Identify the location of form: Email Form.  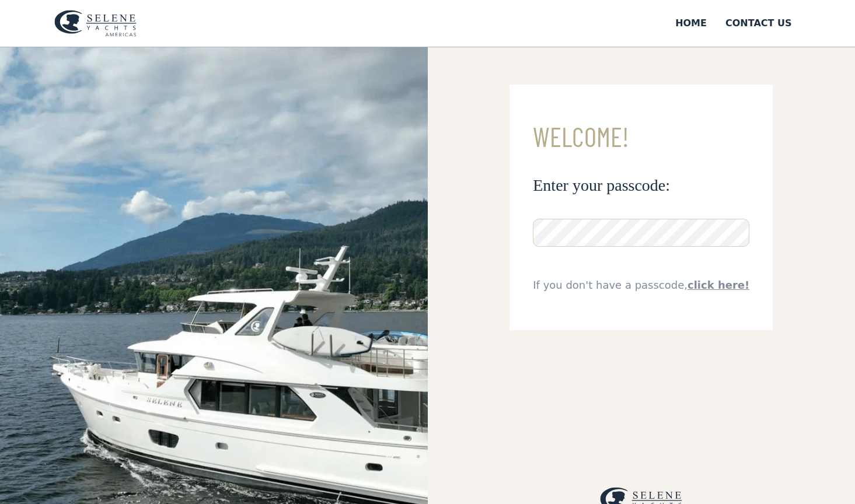
(641, 207).